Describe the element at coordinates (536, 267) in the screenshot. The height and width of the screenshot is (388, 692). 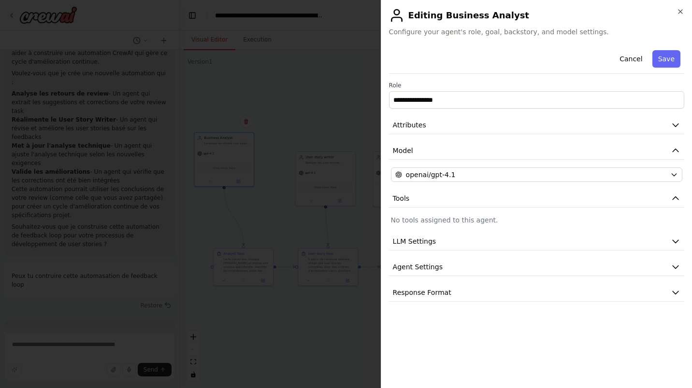
I see `button: Agent Settings` at that location.